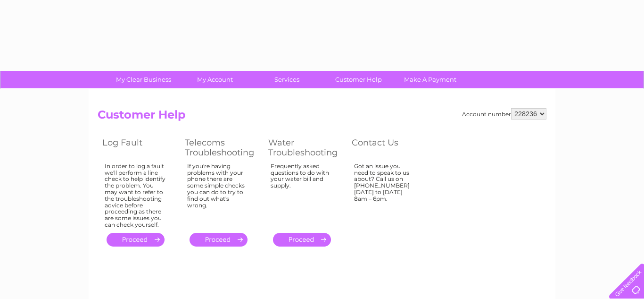 Image resolution: width=644 pixels, height=299 pixels. What do you see at coordinates (322, 117) in the screenshot?
I see `h2: Customer Help` at bounding box center [322, 117].